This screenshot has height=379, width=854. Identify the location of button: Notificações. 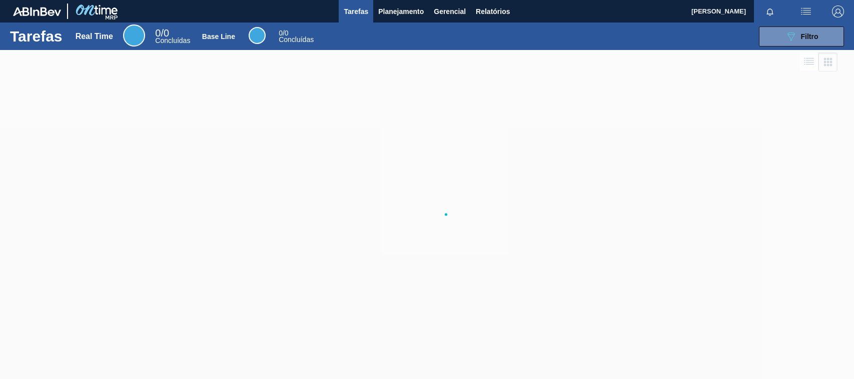
(770, 12).